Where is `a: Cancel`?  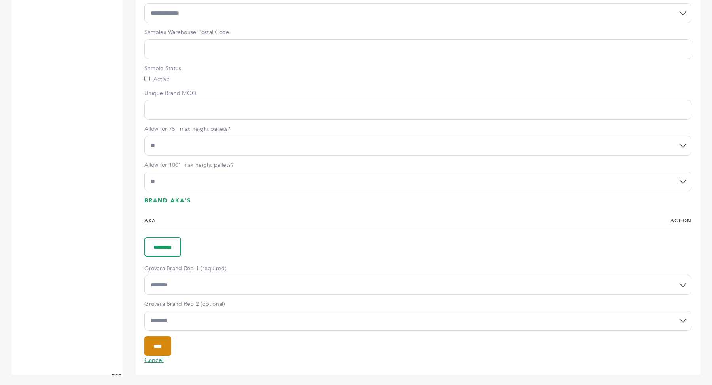
a: Cancel is located at coordinates (154, 360).